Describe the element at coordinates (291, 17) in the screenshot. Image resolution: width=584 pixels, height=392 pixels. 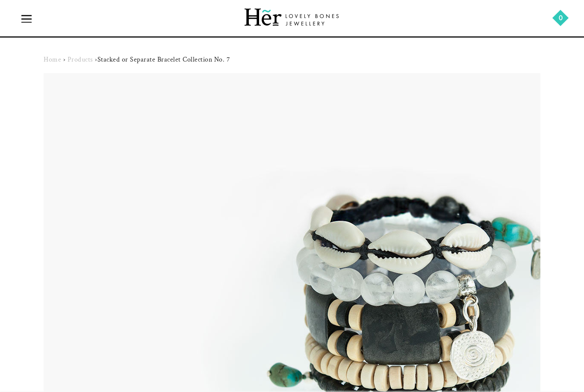
I see `img: Her Lovely Bones Jewellery Logo` at that location.